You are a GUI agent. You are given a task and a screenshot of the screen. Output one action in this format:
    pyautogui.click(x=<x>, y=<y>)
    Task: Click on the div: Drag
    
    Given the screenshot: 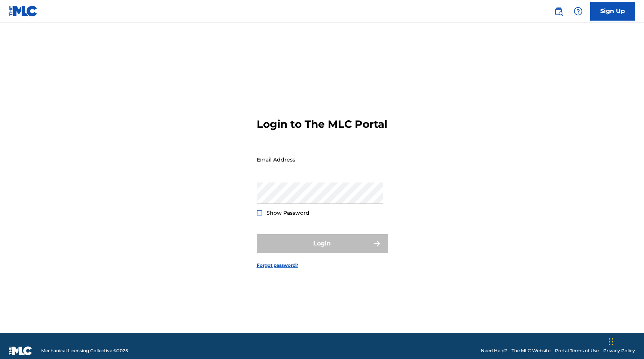 What is the action you would take?
    pyautogui.click(x=611, y=342)
    